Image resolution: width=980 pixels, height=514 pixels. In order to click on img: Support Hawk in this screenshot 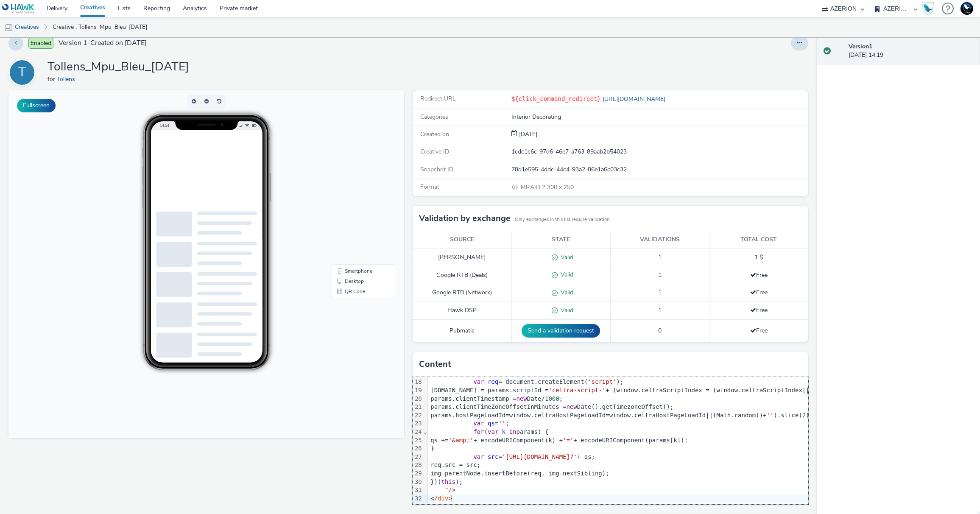, I will do `click(967, 8)`.